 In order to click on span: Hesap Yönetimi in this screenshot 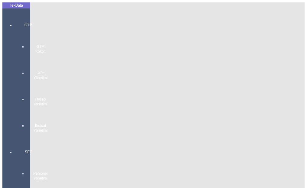, I will do `click(41, 102)`.